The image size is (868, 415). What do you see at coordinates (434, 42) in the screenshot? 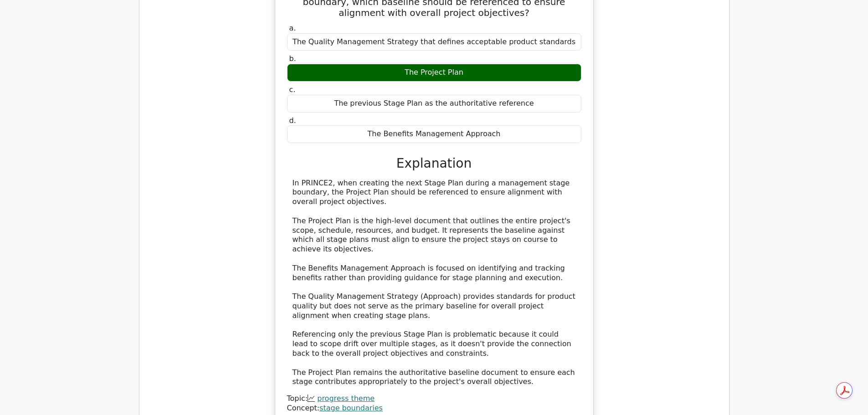
I see `div: The Quality Management Strategy that defines acceptable product standards` at bounding box center [434, 42].